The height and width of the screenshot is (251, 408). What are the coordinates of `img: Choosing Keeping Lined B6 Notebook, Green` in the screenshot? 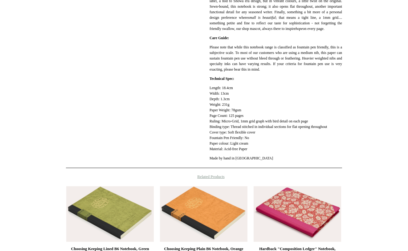 It's located at (110, 214).